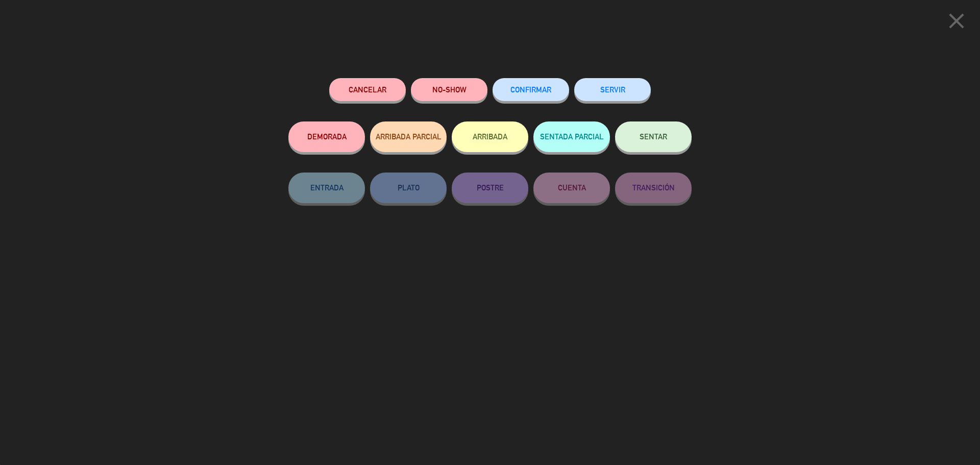 This screenshot has height=465, width=980. I want to click on button: close, so click(957, 23).